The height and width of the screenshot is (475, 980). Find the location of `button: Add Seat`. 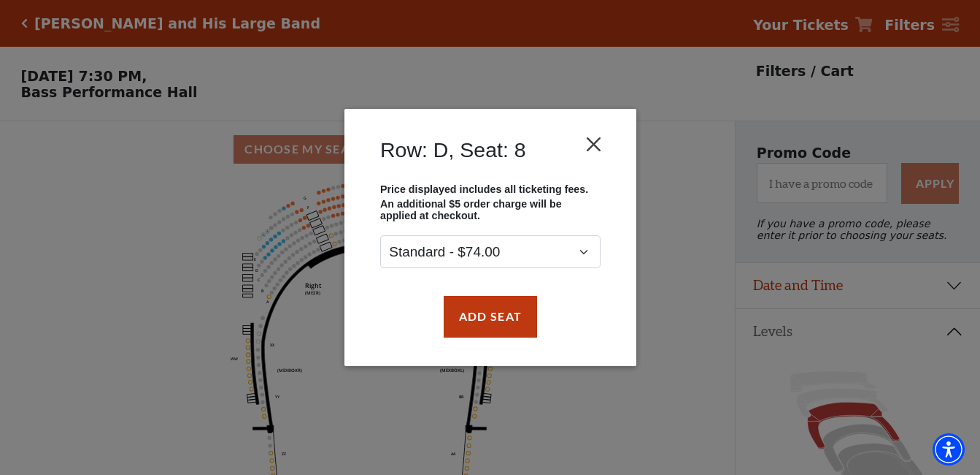

button: Add Seat is located at coordinates (489, 316).